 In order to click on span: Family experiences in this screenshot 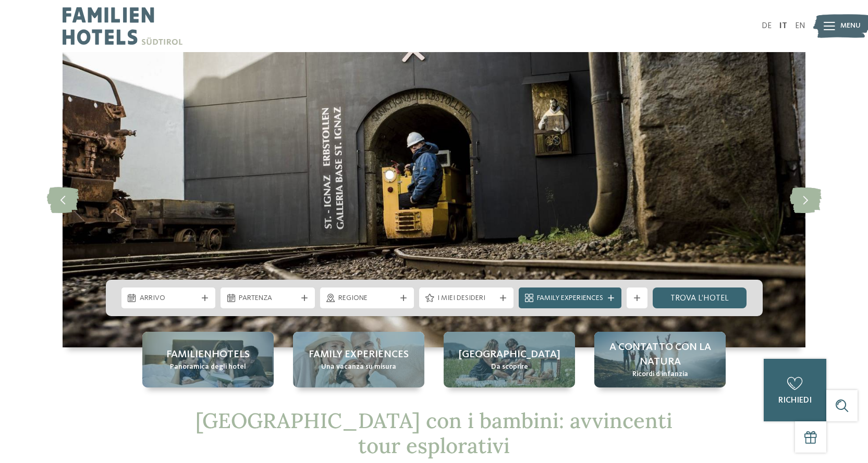, I will do `click(358, 355)`.